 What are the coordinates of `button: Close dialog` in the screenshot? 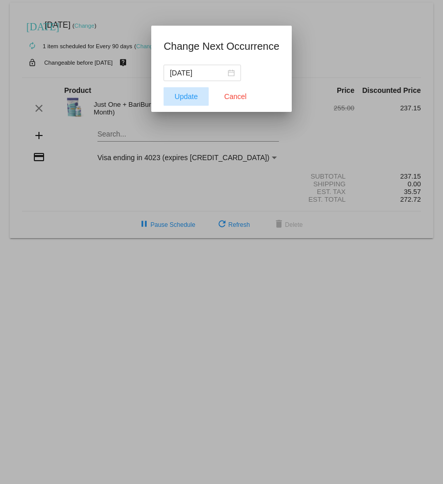 It's located at (236, 96).